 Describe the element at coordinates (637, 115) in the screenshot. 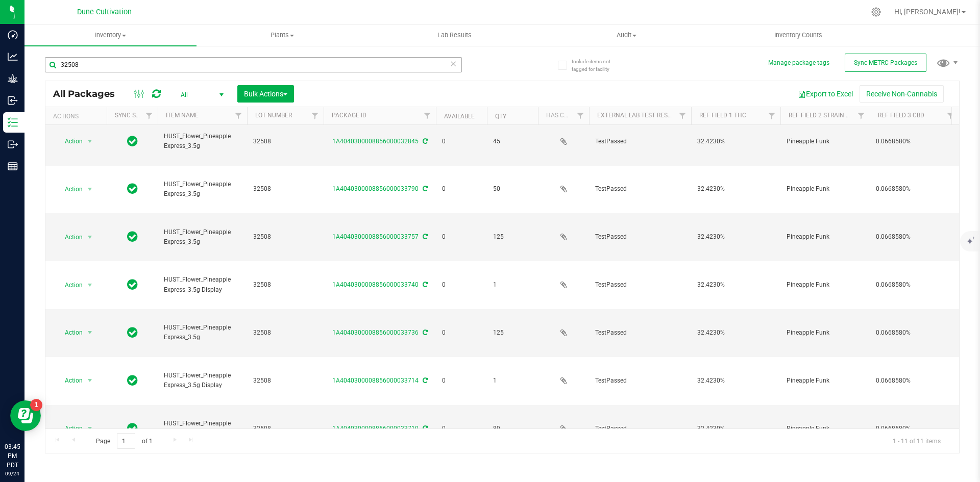

I see `a: External Lab Test Result` at that location.